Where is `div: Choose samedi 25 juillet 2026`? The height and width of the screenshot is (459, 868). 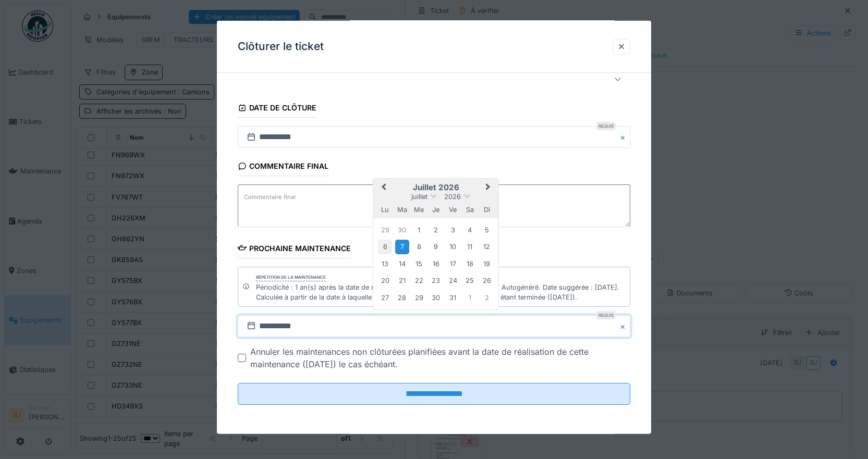
div: Choose samedi 25 juillet 2026 is located at coordinates (470, 280).